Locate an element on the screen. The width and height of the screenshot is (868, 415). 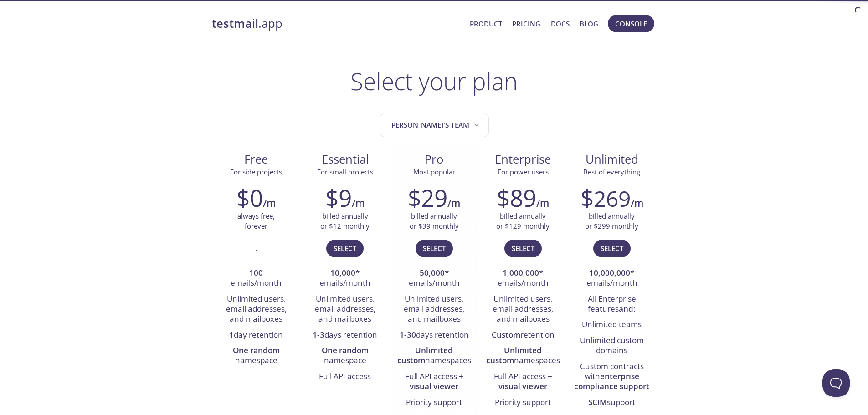
strong: 50,000 is located at coordinates (432, 272).